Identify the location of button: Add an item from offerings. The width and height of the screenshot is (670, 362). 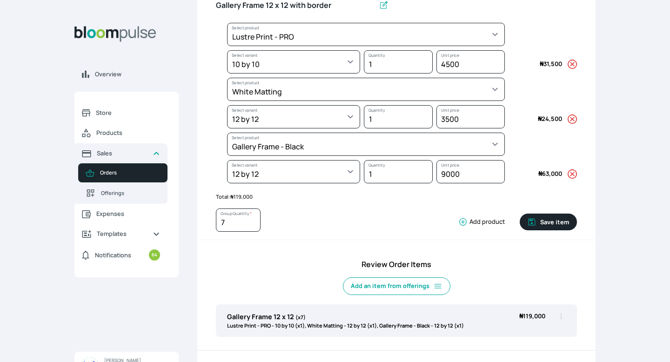
(396, 286).